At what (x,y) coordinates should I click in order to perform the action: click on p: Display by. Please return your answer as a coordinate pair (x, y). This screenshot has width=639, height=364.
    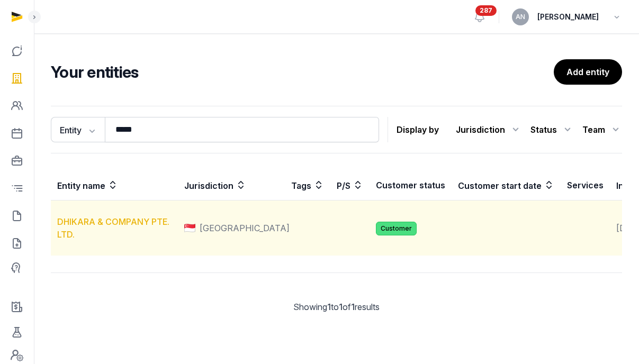
    Looking at the image, I should click on (417, 130).